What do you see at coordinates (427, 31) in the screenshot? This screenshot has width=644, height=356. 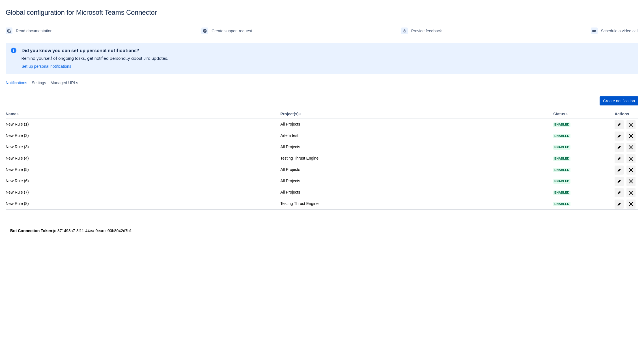 I see `span: Provide feedback` at bounding box center [427, 31].